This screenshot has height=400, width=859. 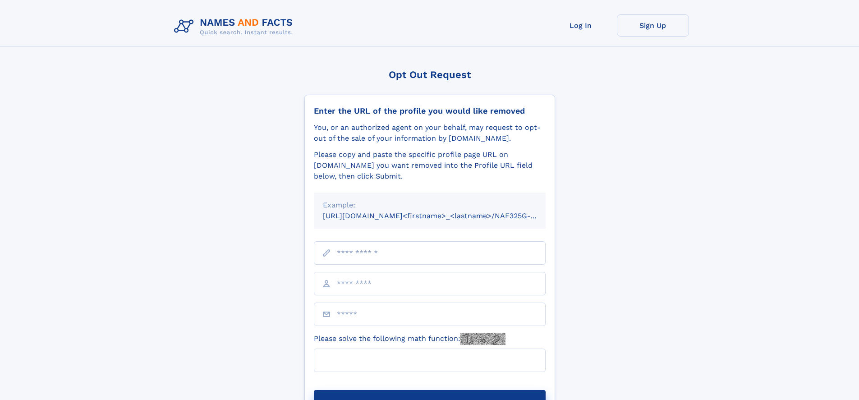 What do you see at coordinates (430, 74) in the screenshot?
I see `div: Opt Out Request` at bounding box center [430, 74].